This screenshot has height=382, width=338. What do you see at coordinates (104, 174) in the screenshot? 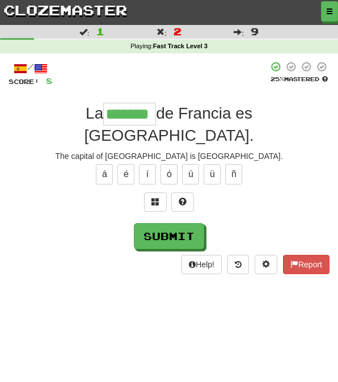
I see `button: á` at bounding box center [104, 174].